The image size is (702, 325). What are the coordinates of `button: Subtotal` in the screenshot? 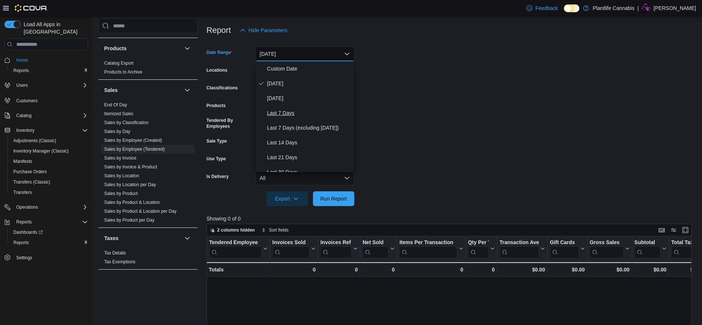 It's located at (651, 249).